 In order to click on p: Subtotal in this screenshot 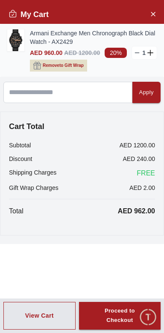, I will do `click(20, 145)`.